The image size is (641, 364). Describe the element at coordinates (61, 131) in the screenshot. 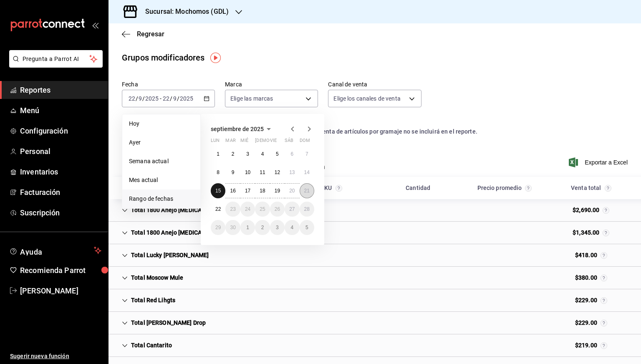

I see `span: Configuración` at that location.